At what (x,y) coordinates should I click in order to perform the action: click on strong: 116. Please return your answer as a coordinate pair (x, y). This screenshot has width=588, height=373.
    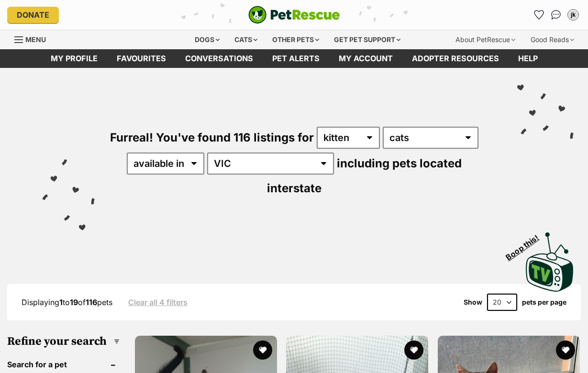
    Looking at the image, I should click on (91, 302).